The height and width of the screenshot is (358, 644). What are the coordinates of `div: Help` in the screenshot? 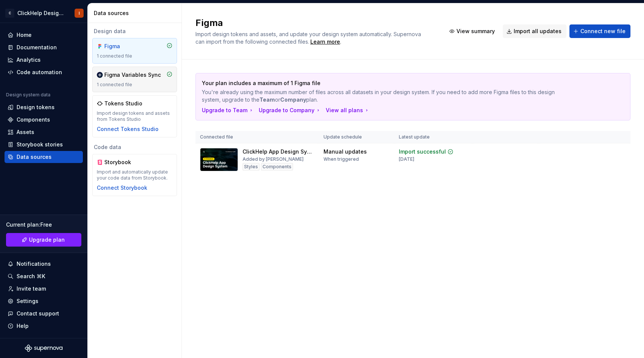 It's located at (23, 326).